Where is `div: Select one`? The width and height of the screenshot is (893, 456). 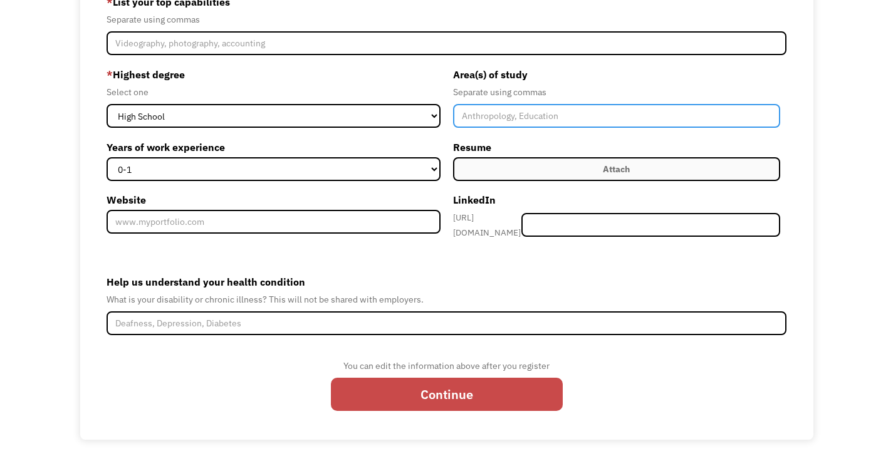
div: Select one is located at coordinates (273, 92).